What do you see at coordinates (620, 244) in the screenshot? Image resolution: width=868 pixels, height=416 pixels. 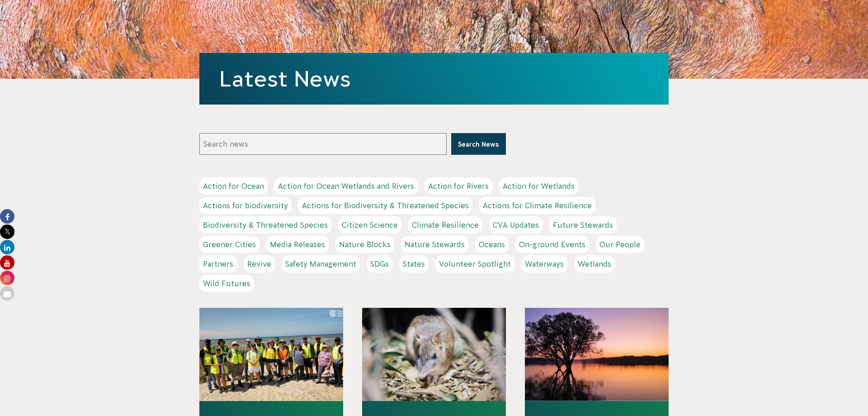 I see `a: Our People` at bounding box center [620, 244].